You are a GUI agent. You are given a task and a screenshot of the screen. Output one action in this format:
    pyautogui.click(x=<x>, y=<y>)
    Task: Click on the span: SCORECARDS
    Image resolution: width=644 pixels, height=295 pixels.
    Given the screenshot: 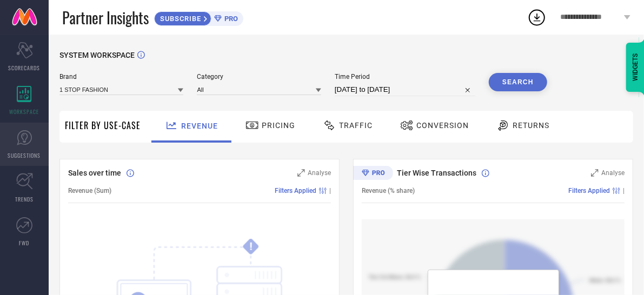 What is the action you would take?
    pyautogui.click(x=24, y=68)
    